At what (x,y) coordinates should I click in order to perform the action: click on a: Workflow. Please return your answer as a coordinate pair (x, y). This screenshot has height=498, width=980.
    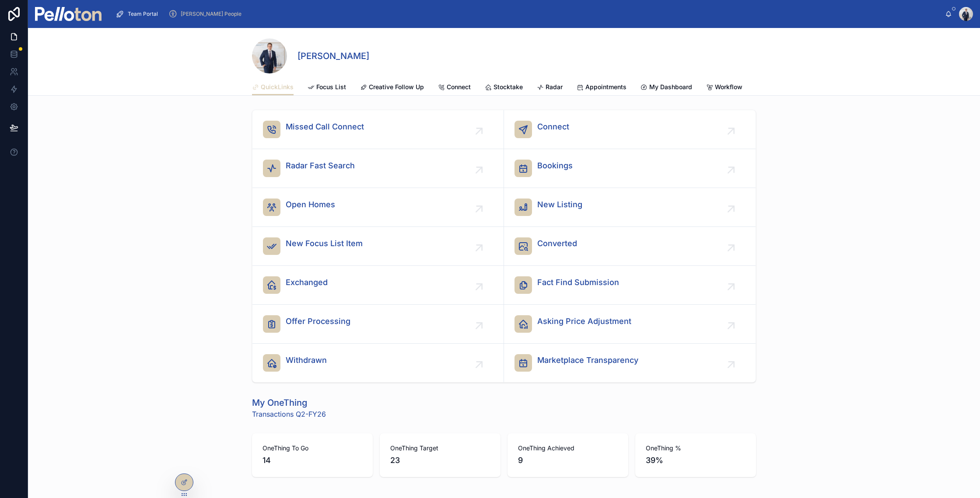
    Looking at the image, I should click on (724, 88).